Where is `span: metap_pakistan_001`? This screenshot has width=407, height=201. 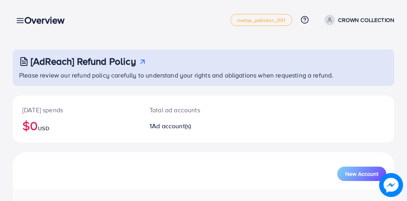 span: metap_pakistan_001 is located at coordinates (262, 20).